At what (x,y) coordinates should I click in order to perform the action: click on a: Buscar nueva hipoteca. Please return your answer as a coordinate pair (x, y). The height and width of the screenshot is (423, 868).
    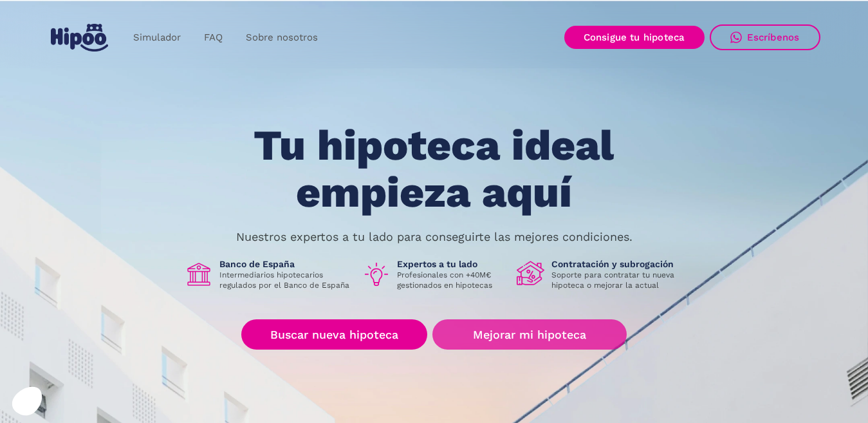
    Looking at the image, I should click on (334, 334).